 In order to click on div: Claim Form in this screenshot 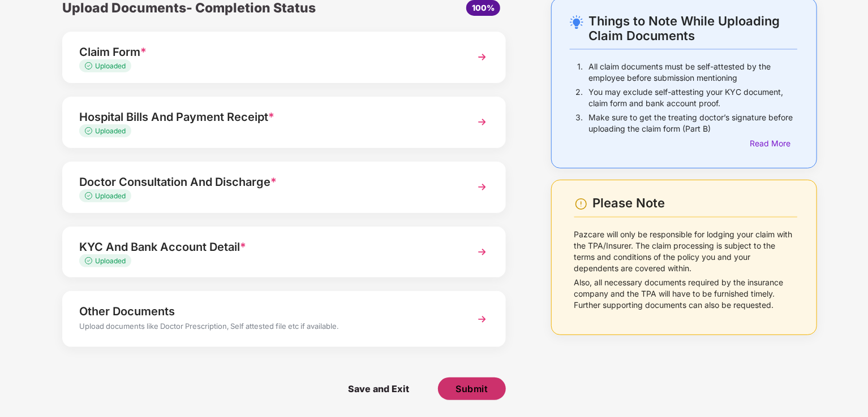, I will do `click(267, 52)`.